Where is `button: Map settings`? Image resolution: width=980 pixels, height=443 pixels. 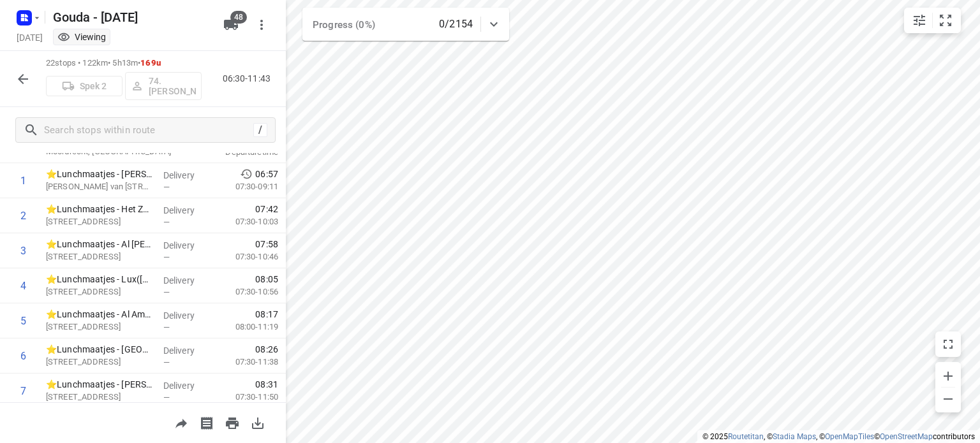 button: Map settings is located at coordinates (920, 21).